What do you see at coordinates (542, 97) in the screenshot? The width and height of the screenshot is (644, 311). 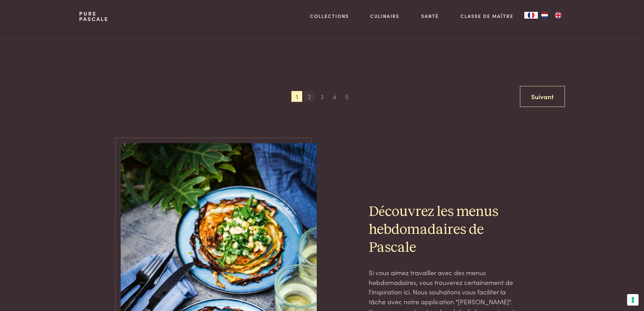 I see `a: Suivant` at bounding box center [542, 97].